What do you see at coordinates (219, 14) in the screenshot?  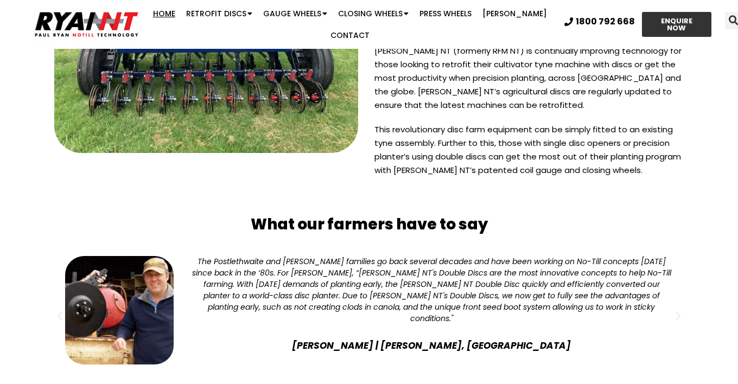 I see `a: Retrofit Discs` at bounding box center [219, 14].